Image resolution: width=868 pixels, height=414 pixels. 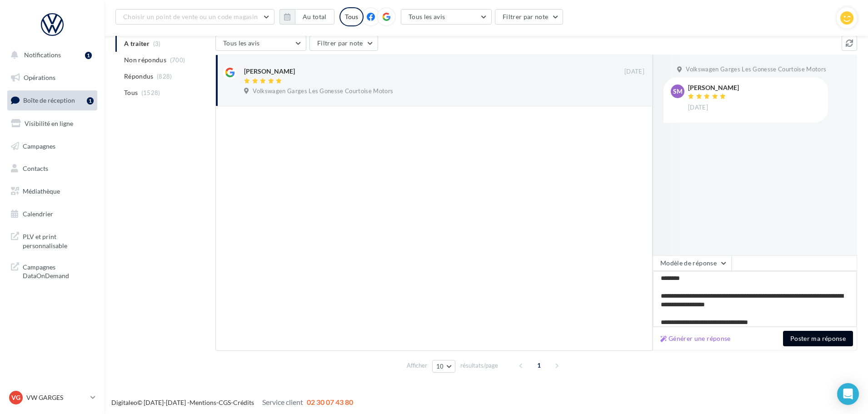 I want to click on span: Afficher, so click(x=417, y=366).